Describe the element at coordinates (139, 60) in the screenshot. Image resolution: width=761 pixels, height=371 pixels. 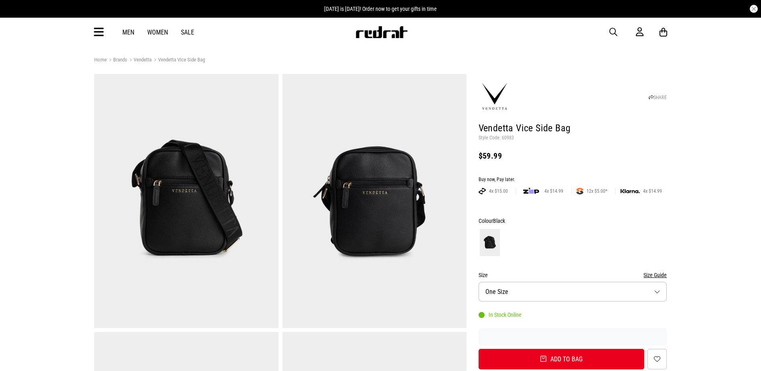
I see `a: Vendetta` at that location.